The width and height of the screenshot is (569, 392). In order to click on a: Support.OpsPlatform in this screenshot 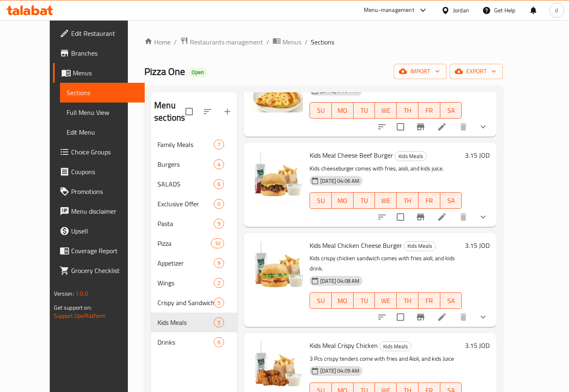, I will do `click(80, 315)`.